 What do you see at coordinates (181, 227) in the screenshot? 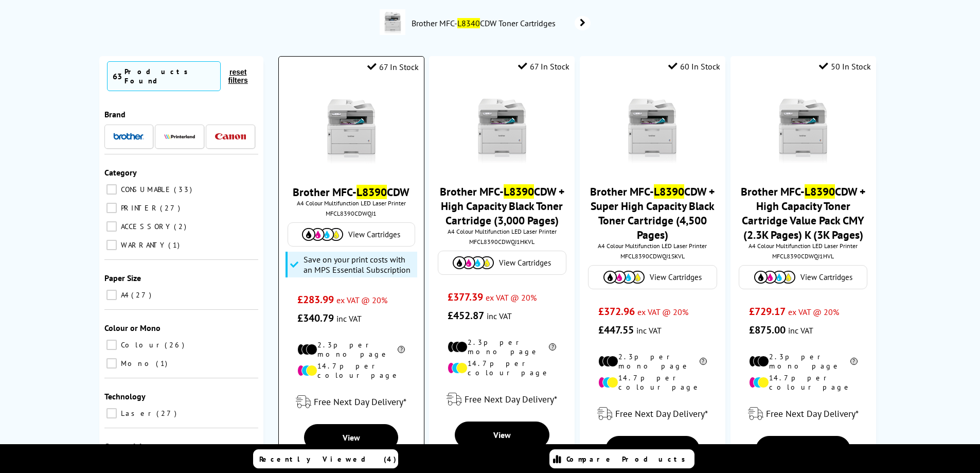
I see `span: 2` at bounding box center [181, 227].